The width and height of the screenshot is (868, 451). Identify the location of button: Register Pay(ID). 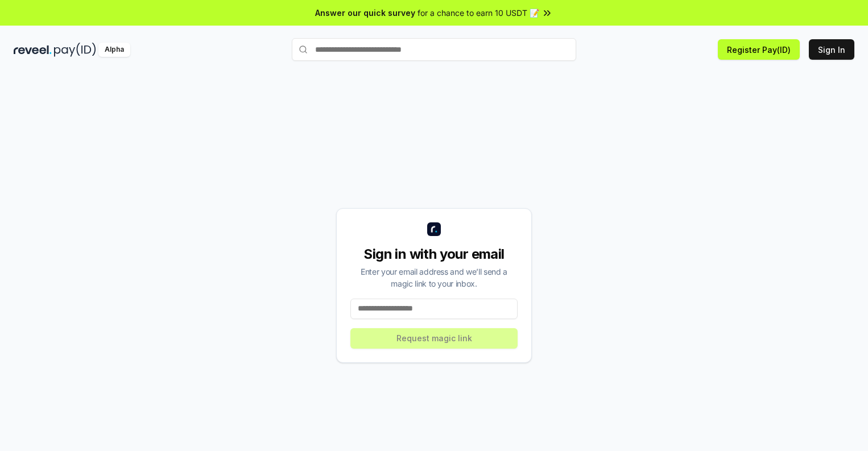
(759, 49).